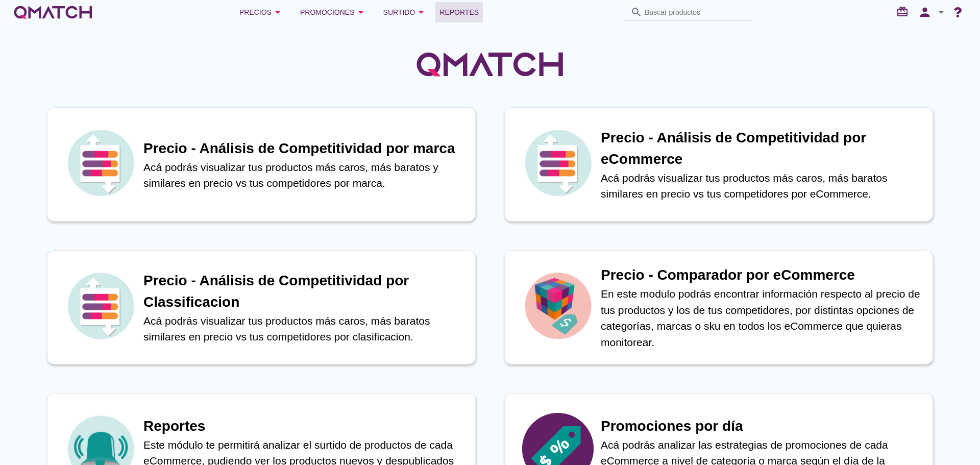  Describe the element at coordinates (904, 12) in the screenshot. I see `i: redeem` at that location.